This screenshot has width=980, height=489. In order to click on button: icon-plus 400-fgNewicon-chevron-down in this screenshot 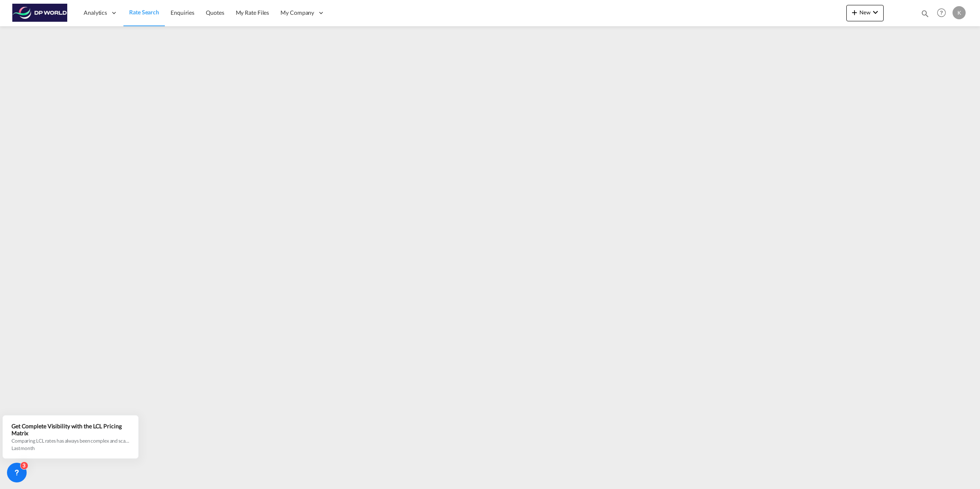, I will do `click(865, 13)`.